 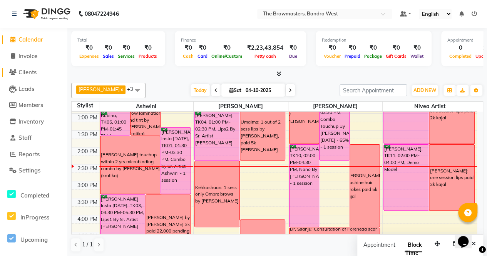 What do you see at coordinates (33, 171) in the screenshot?
I see `a: Settings` at bounding box center [33, 171].